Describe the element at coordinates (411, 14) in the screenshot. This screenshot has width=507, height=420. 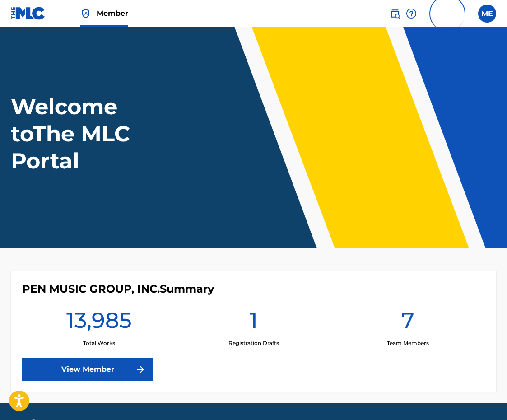
I see `img: help` at that location.